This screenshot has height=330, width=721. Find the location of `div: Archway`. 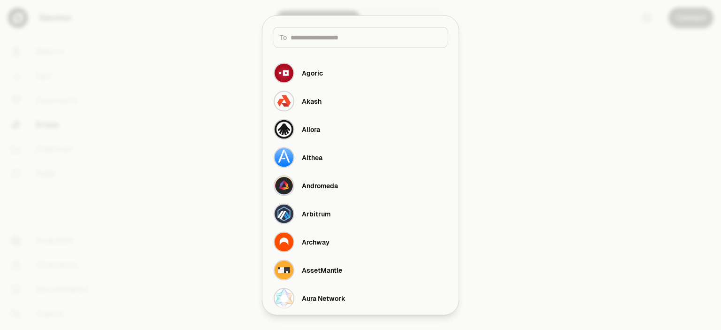

div: Archway is located at coordinates (316, 242).